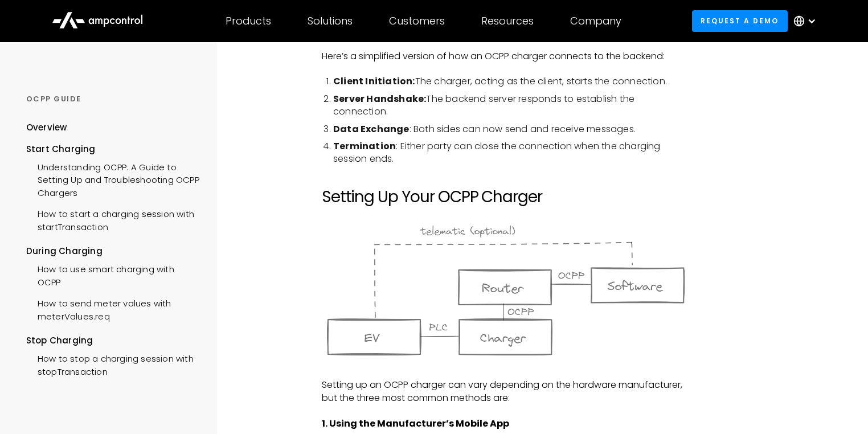 This screenshot has width=868, height=434. I want to click on li: The backend server responds to establish the connection., so click(511, 105).